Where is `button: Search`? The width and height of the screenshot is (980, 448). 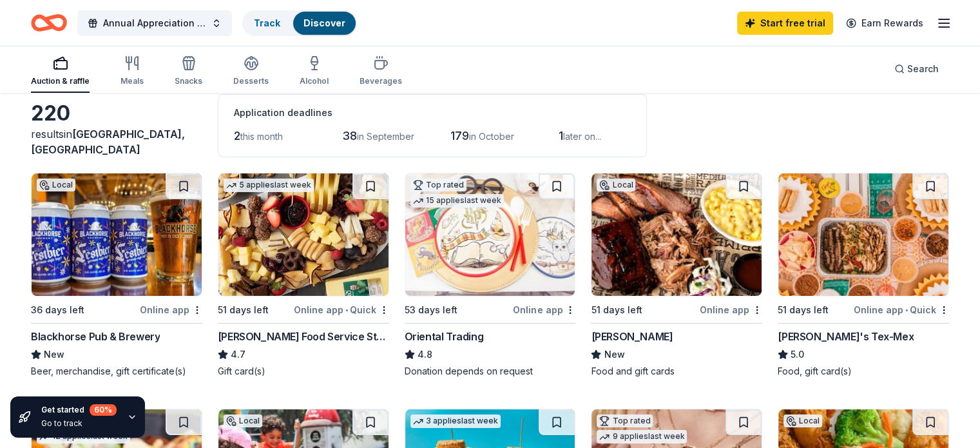
button: Search is located at coordinates (916, 69).